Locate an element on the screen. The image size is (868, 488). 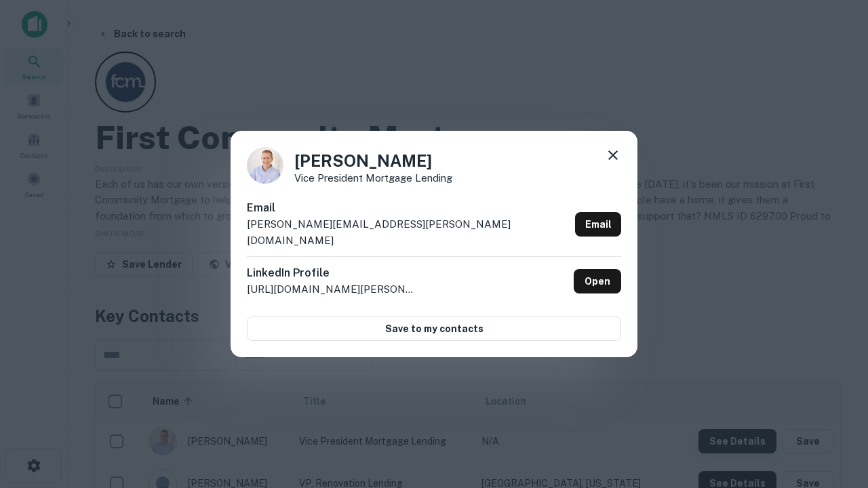
h6: Email is located at coordinates (408, 208).